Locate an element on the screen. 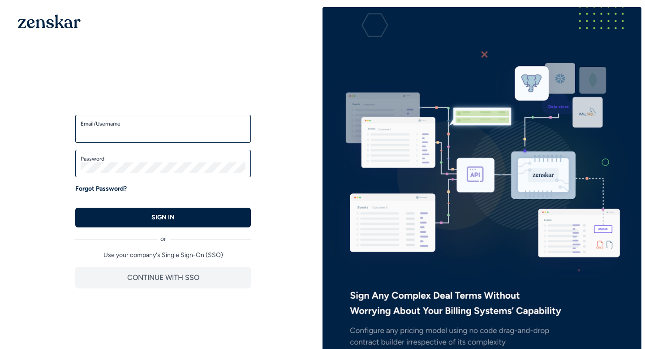 This screenshot has width=645, height=349. p: SIGN IN is located at coordinates (163, 217).